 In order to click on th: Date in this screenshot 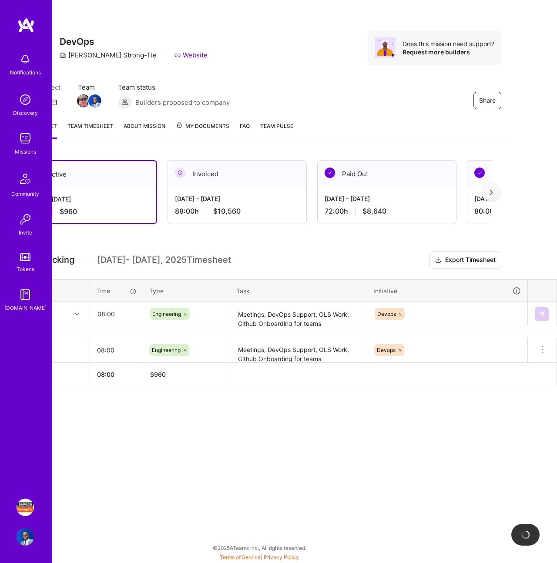, I will do `click(54, 291)`.